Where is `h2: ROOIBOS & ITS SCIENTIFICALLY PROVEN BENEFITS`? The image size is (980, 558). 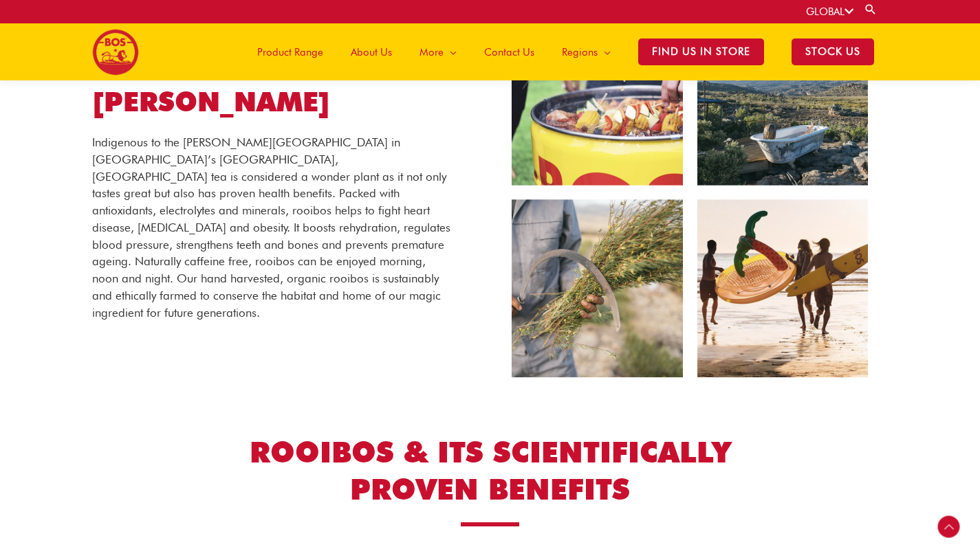
h2: ROOIBOS & ITS SCIENTIFICALLY PROVEN BENEFITS is located at coordinates (490, 471).